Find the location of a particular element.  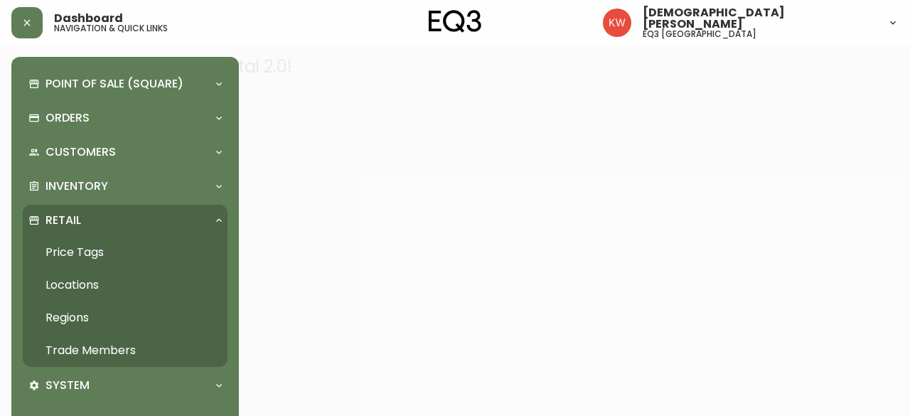

a: Locations is located at coordinates (125, 285).